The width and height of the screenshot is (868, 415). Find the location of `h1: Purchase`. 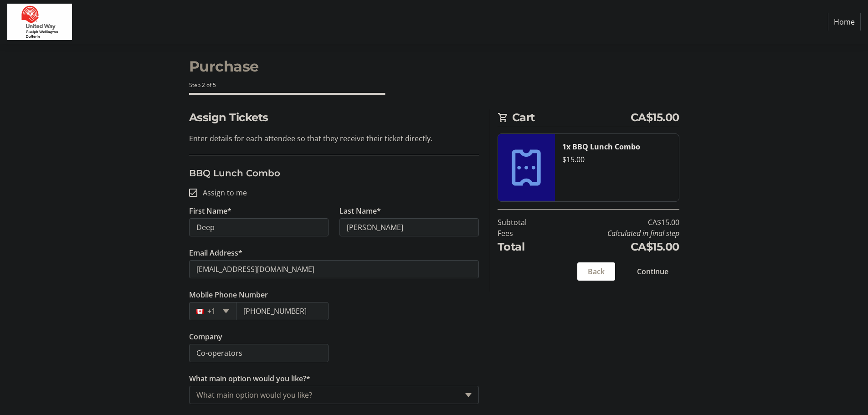

h1: Purchase is located at coordinates (434, 67).